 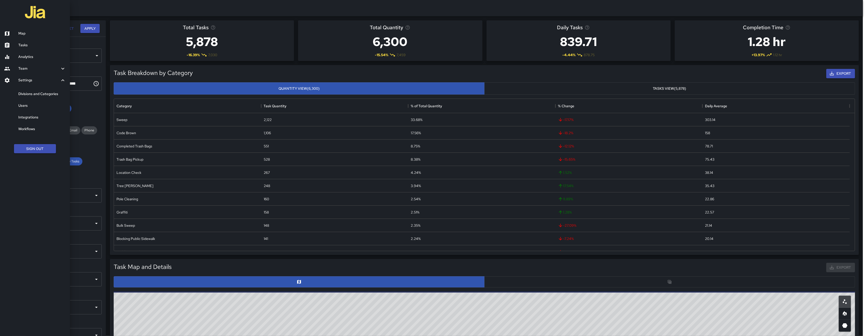 I want to click on h6: Tasks, so click(x=42, y=45).